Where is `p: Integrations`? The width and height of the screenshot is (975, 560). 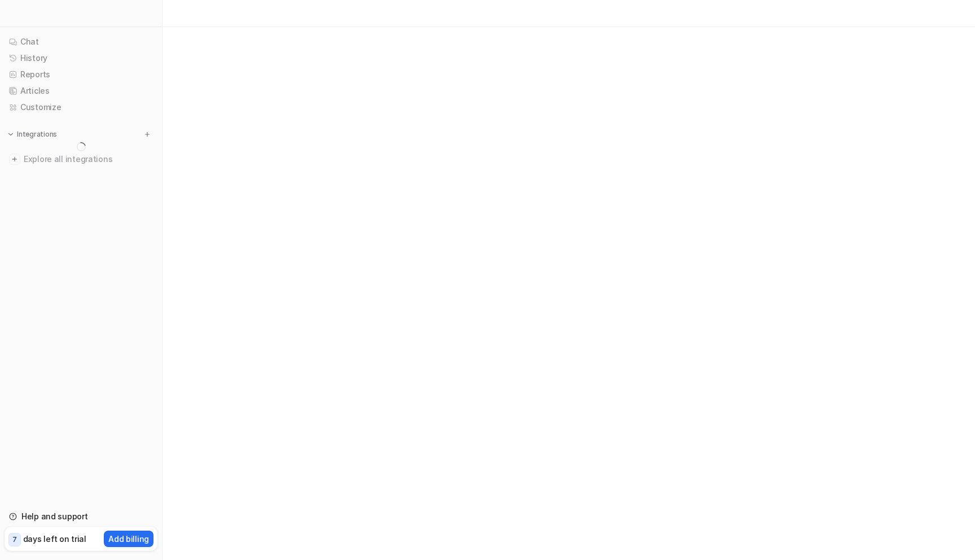 p: Integrations is located at coordinates (36, 134).